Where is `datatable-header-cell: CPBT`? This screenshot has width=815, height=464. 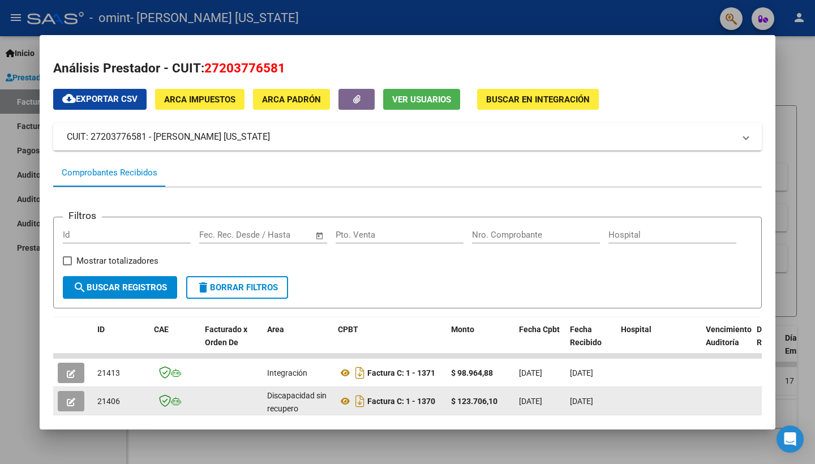
datatable-header-cell: CPBT is located at coordinates (390, 342).